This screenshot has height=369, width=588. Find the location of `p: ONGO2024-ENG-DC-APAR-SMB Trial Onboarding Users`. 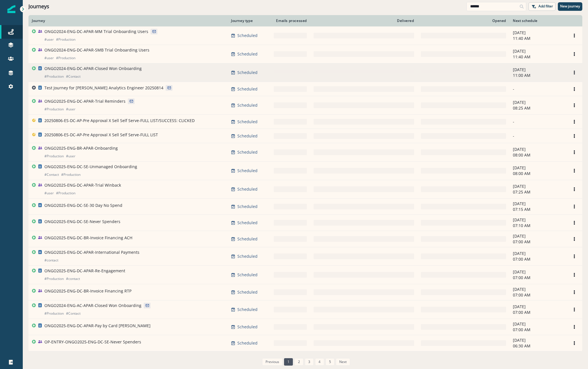

p: ONGO2024-ENG-DC-APAR-SMB Trial Onboarding Users is located at coordinates (97, 50).